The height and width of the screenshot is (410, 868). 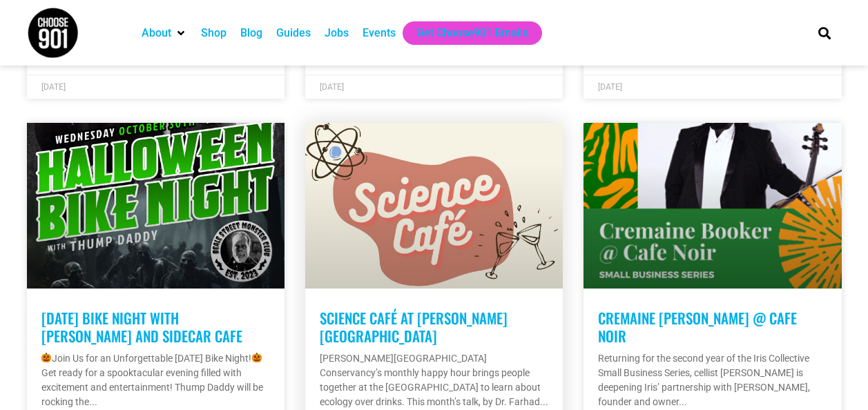 I want to click on div: Get Choose901 Emails, so click(x=472, y=33).